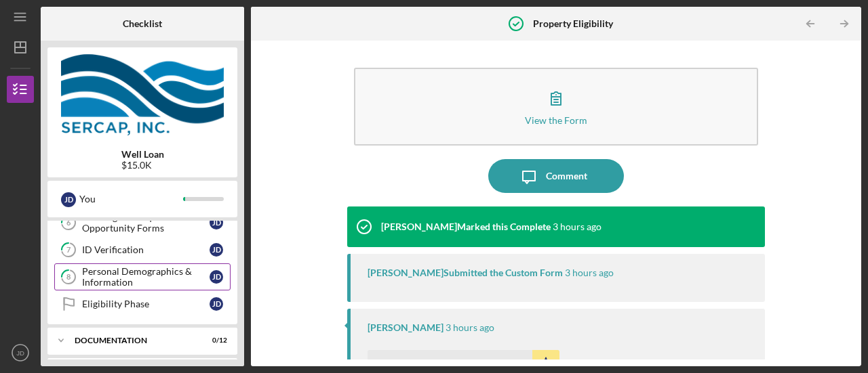  What do you see at coordinates (142, 277) in the screenshot?
I see `a: 8Personal Demographics & InformationJD` at bounding box center [142, 277].